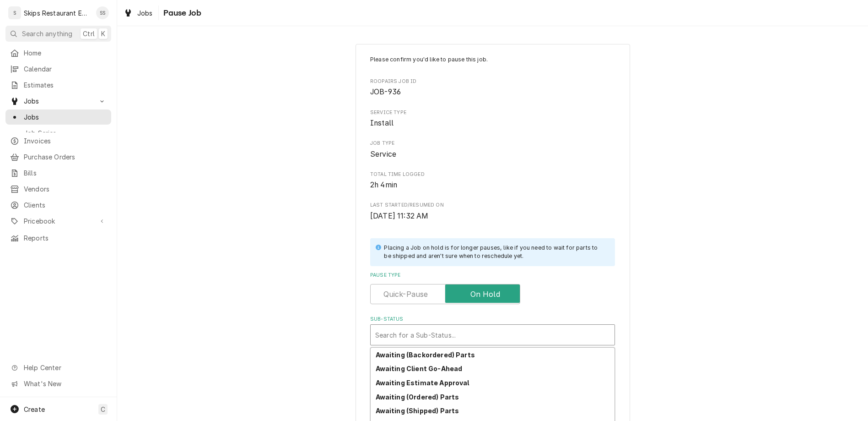 This screenshot has height=421, width=868. Describe the element at coordinates (492, 228) in the screenshot. I see `div: Job Pause Form` at that location.